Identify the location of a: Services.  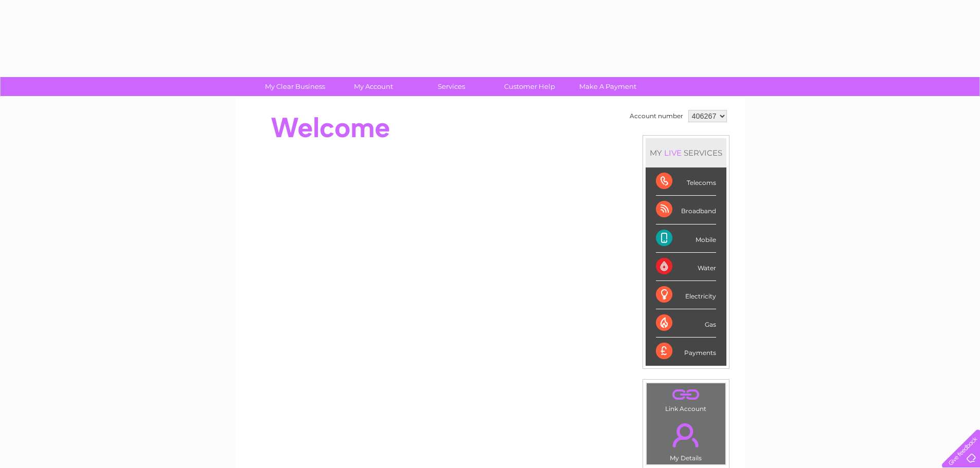
(452, 87).